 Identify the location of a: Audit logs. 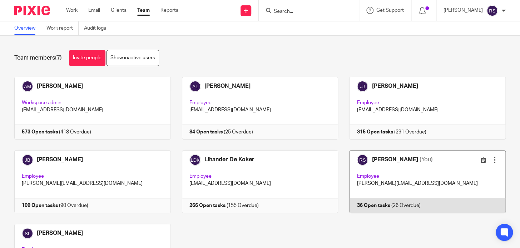
(98, 28).